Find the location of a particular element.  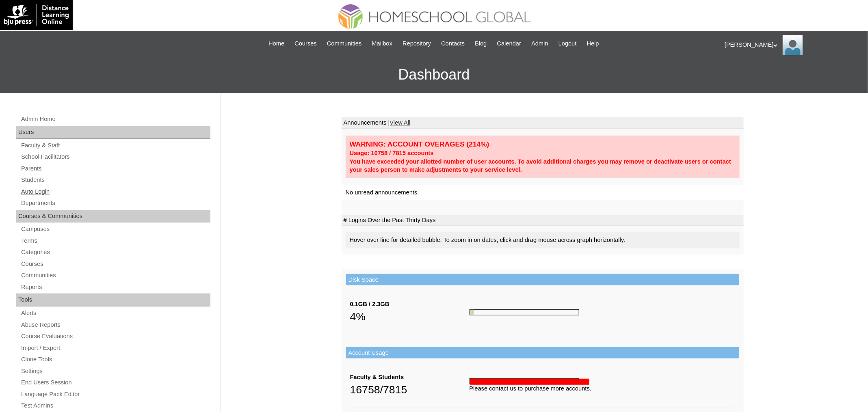

a: End Users Session is located at coordinates (116, 383).